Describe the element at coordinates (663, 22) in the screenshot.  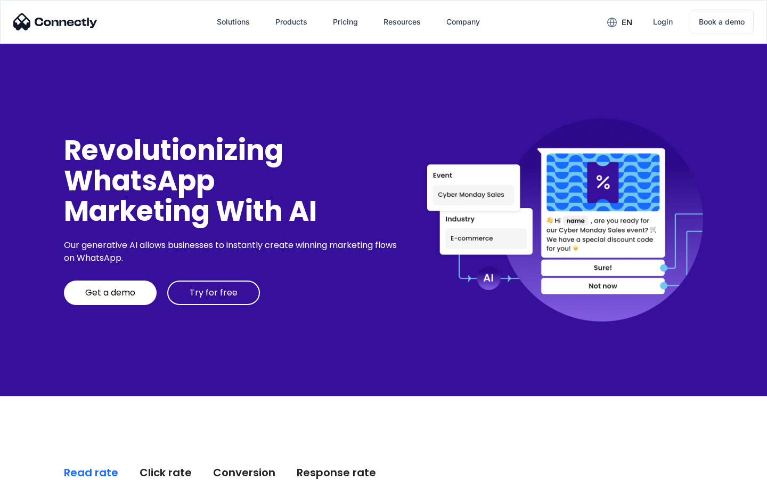
I see `div: Login` at that location.